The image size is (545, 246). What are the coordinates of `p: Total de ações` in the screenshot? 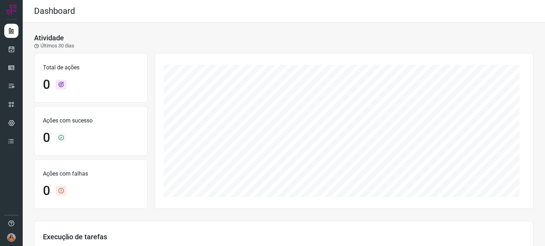 It's located at (91, 68).